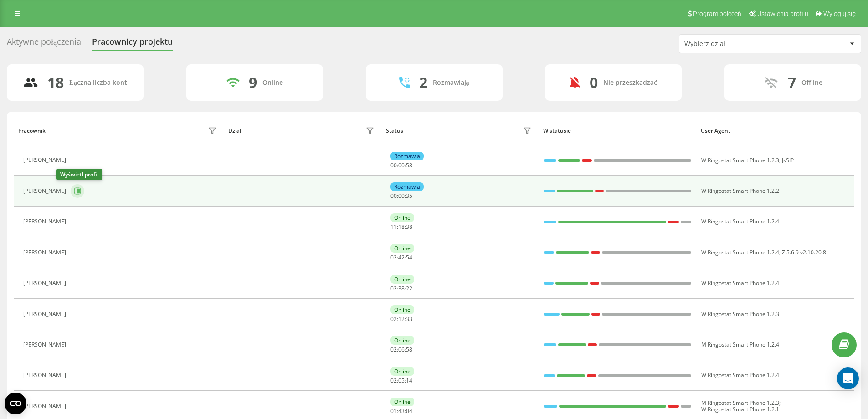 The image size is (868, 419). Describe the element at coordinates (402, 411) in the screenshot. I see `span: 43` at that location.